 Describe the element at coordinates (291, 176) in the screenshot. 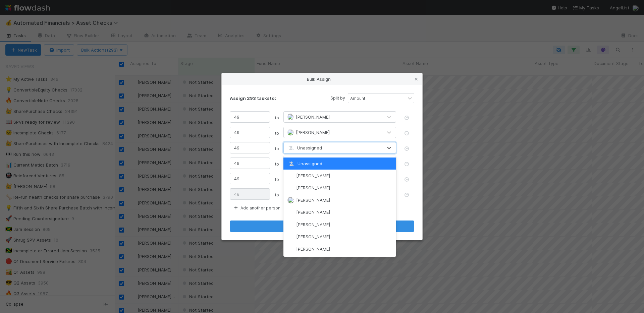

I see `img: avatar_df83acd9-d480-4d6e-a150-67f005a3ea0d.png` at that location.